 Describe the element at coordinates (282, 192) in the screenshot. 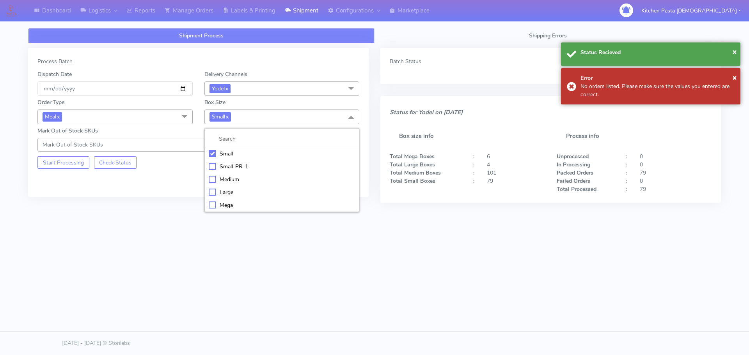

I see `div: Large` at that location.